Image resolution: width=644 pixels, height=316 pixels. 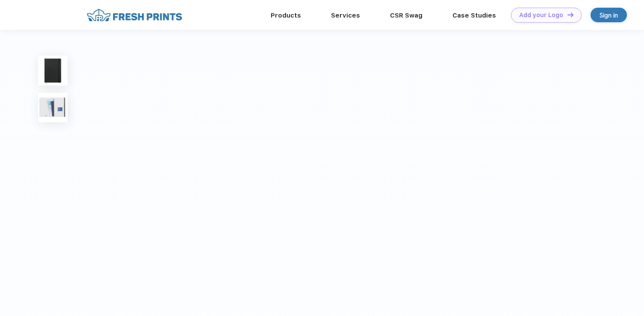 What do you see at coordinates (134, 15) in the screenshot?
I see `img: fo%20logo%202.webp` at bounding box center [134, 15].